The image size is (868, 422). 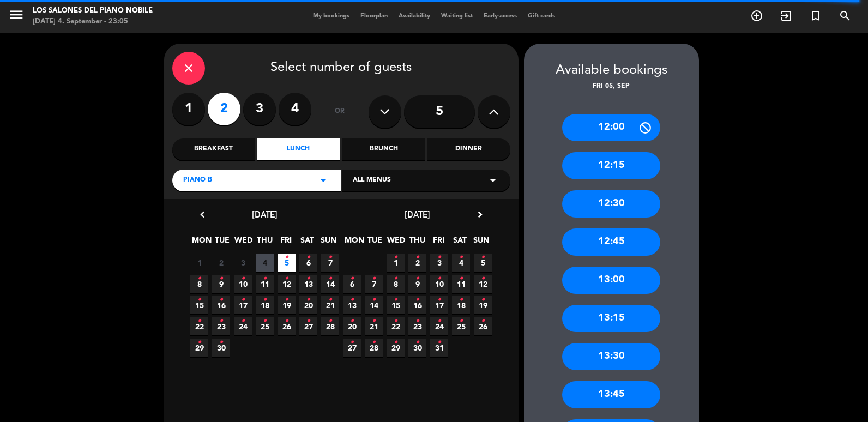 I want to click on span: SAT, so click(x=459, y=242).